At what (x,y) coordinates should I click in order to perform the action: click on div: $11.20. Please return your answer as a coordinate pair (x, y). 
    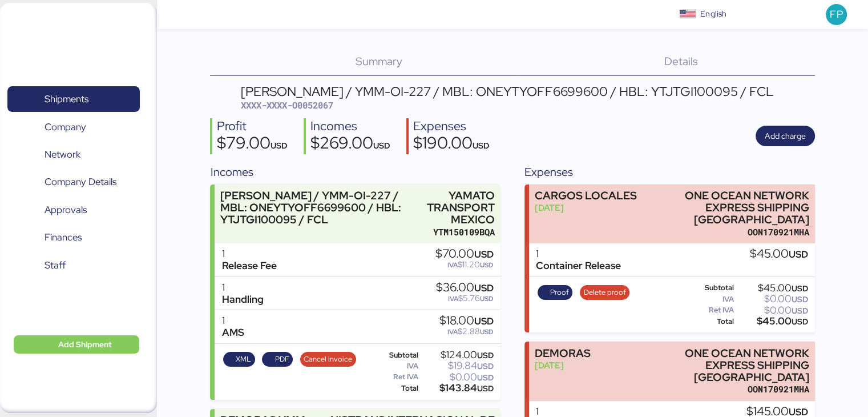
    Looking at the image, I should click on (465, 265).